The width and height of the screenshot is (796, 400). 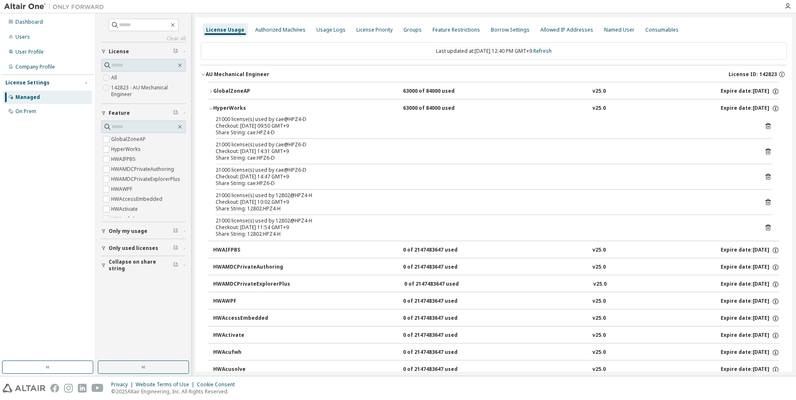 What do you see at coordinates (566, 30) in the screenshot?
I see `div: Allowed IP Addresses` at bounding box center [566, 30].